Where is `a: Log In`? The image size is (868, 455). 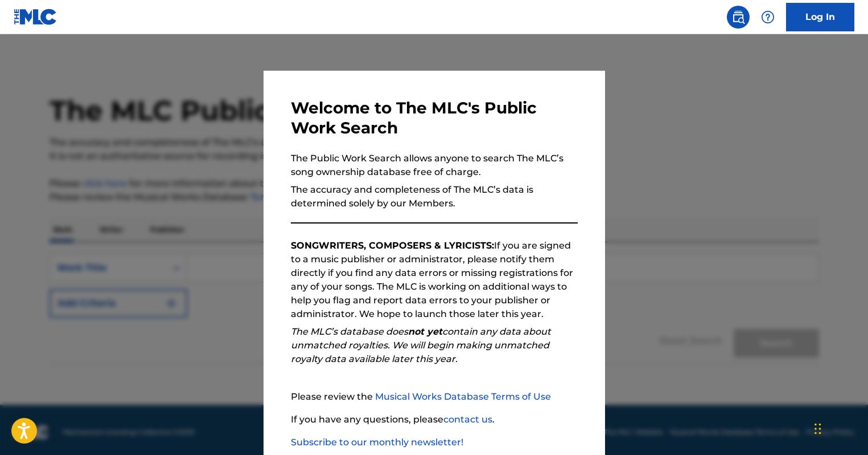 a: Log In is located at coordinates (820, 17).